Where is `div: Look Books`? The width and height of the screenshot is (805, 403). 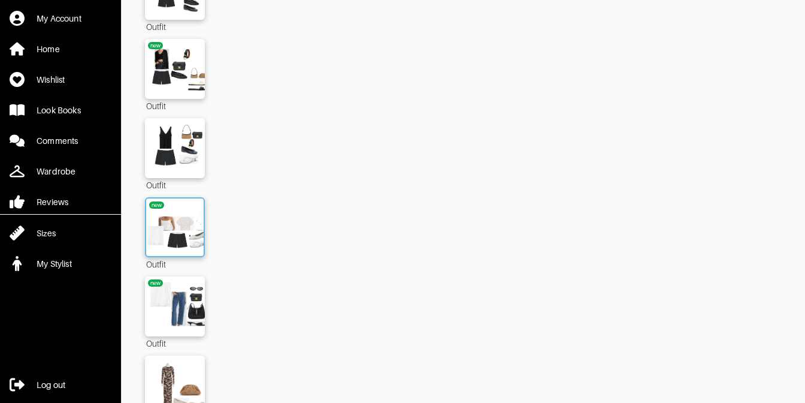
div: Look Books is located at coordinates (59, 110).